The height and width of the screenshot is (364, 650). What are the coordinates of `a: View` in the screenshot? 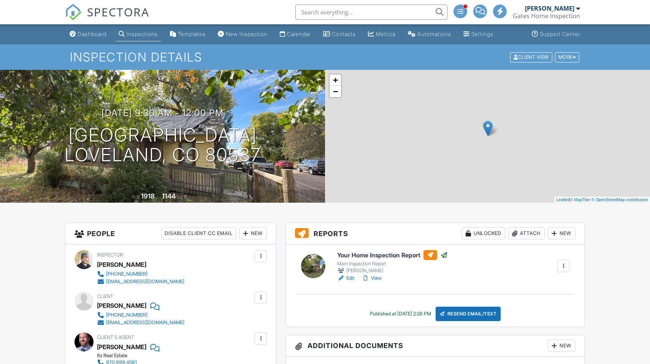 It's located at (372, 279).